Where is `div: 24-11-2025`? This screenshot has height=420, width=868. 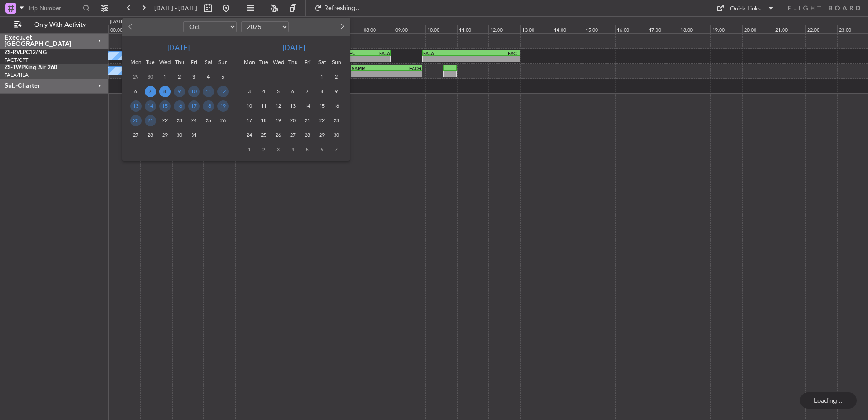
div: 24-11-2025 is located at coordinates (249, 135).